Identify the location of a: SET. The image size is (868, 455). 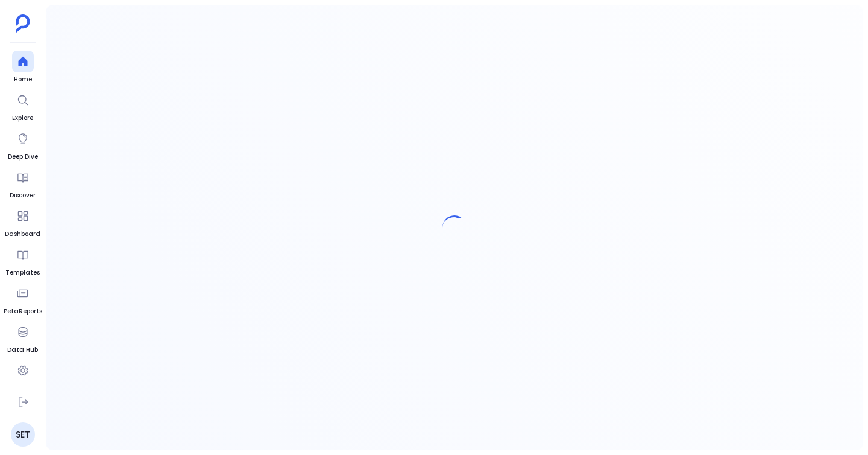
(23, 434).